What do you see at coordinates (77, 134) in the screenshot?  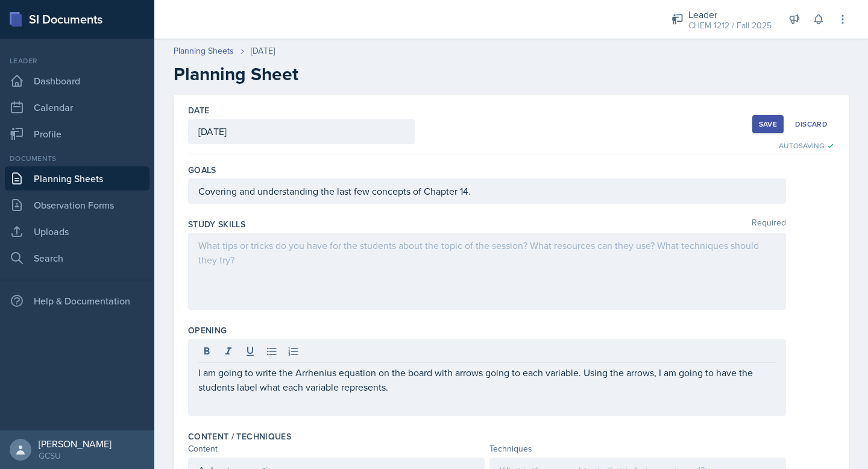 I see `a: Profile` at bounding box center [77, 134].